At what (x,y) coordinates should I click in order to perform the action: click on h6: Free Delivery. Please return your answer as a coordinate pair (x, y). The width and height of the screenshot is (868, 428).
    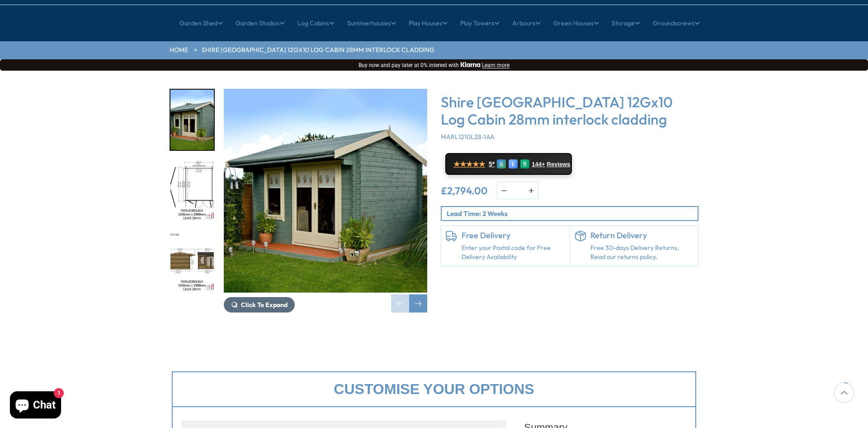
    Looking at the image, I should click on (513, 235).